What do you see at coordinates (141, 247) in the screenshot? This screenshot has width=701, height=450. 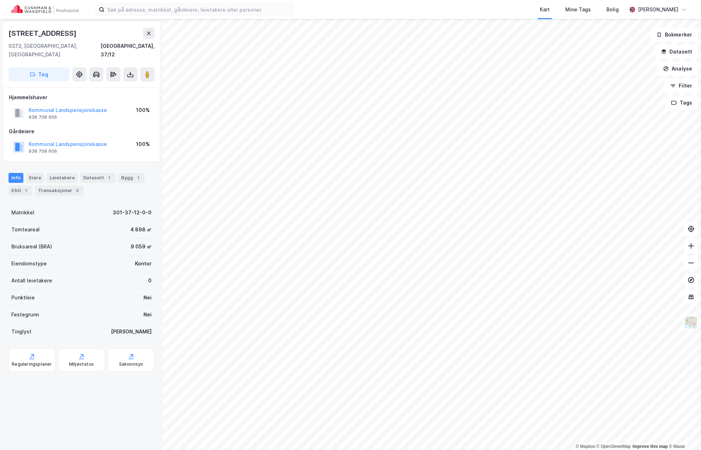 I see `div: 9 059 ㎡` at bounding box center [141, 247].